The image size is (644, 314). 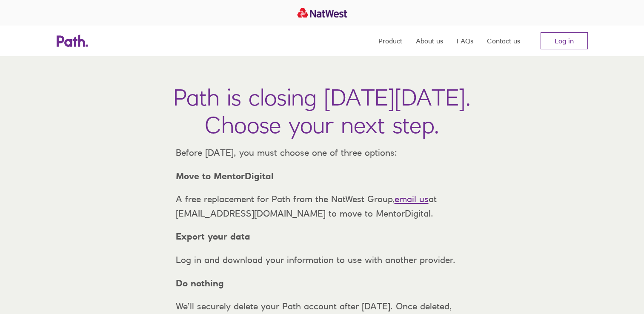 What do you see at coordinates (213, 236) in the screenshot?
I see `strong: Export your data` at bounding box center [213, 236].